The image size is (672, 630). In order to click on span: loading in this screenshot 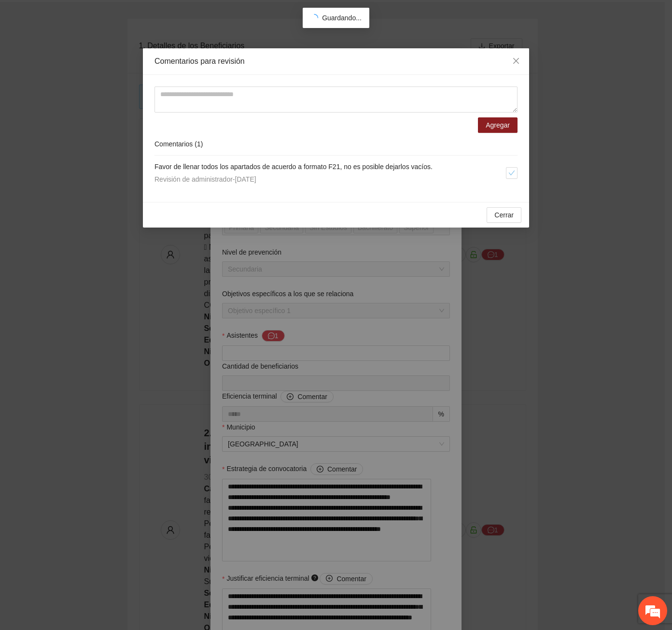, I will do `click(314, 18)`.